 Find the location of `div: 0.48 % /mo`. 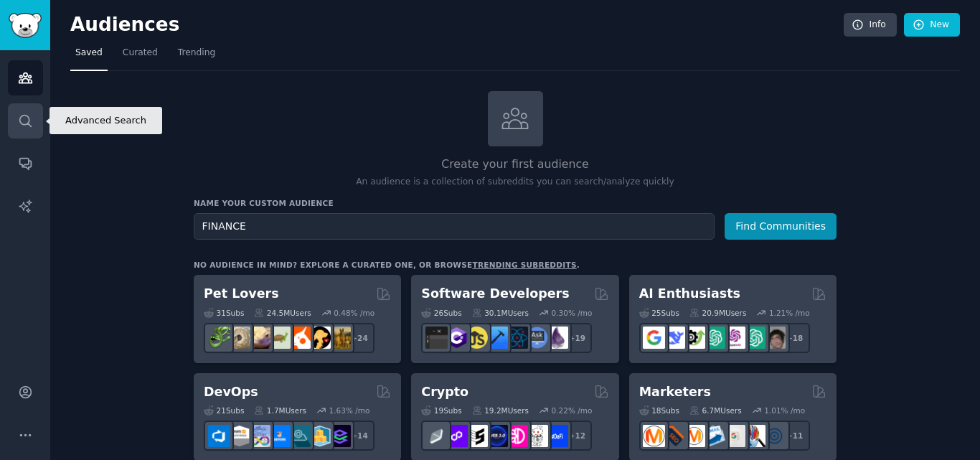

div: 0.48 % /mo is located at coordinates (354, 313).